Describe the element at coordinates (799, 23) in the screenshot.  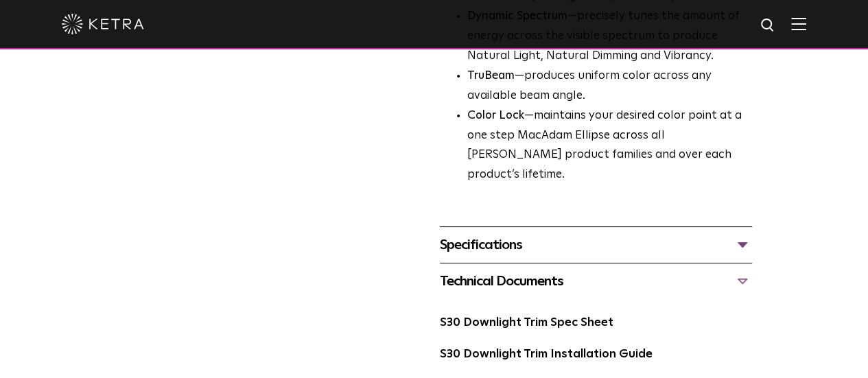
I see `img: Hamburger%20Nav.svg` at that location.